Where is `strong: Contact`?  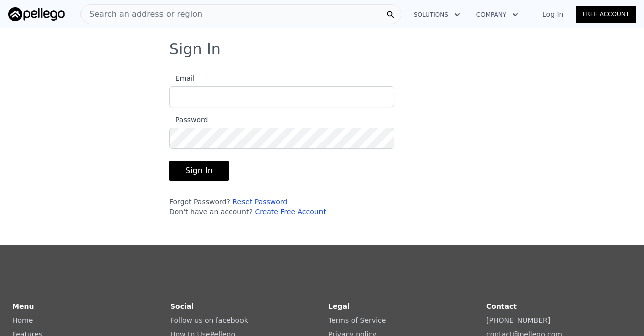
strong: Contact is located at coordinates (501, 307).